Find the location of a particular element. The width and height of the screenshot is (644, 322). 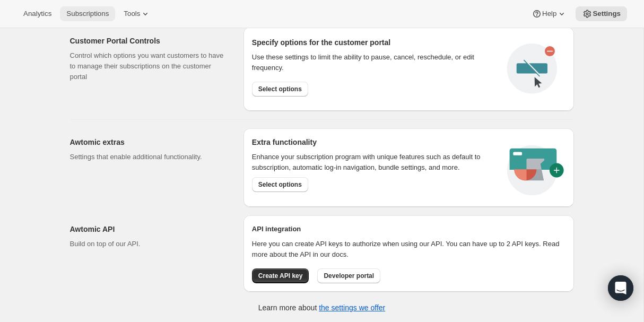

p: Control which options you want customers to have to manage their subscriptions on the customer po... is located at coordinates (148, 66).